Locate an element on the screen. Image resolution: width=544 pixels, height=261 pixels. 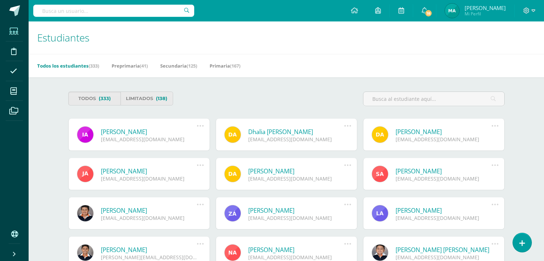
a: Primaria(167) is located at coordinates (225, 66).